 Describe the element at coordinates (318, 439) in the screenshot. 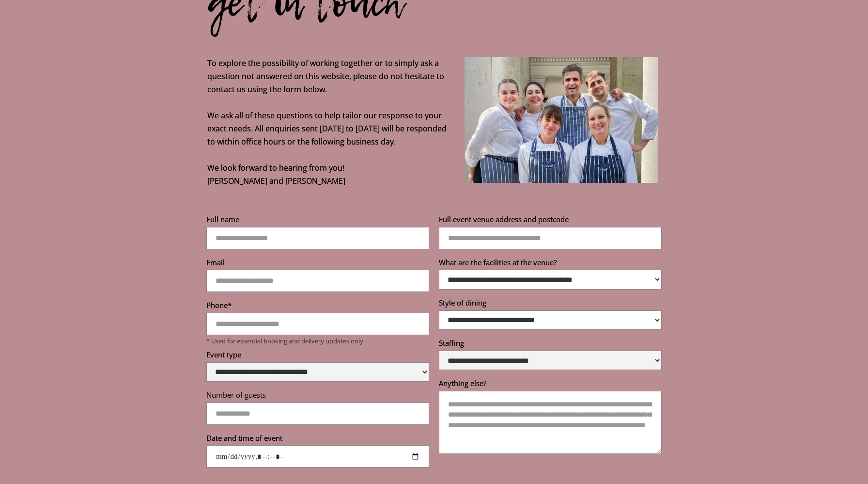

I see `label: Date and time of event` at that location.